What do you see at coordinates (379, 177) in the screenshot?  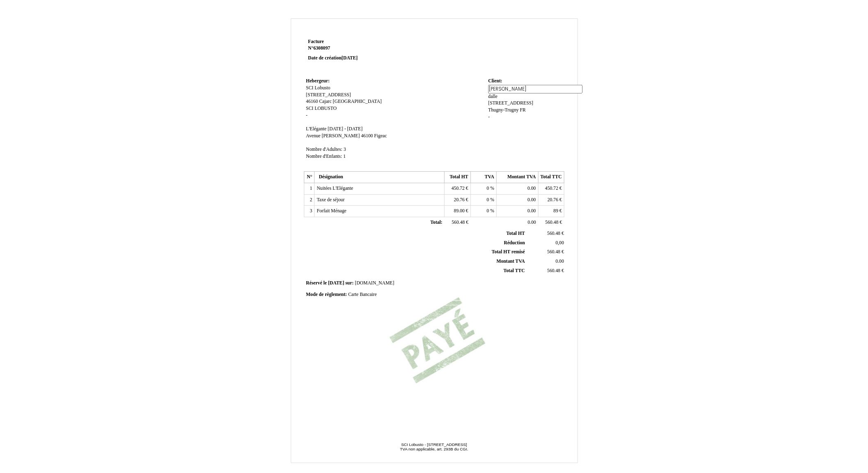 I see `th: Désignation` at bounding box center [379, 177].